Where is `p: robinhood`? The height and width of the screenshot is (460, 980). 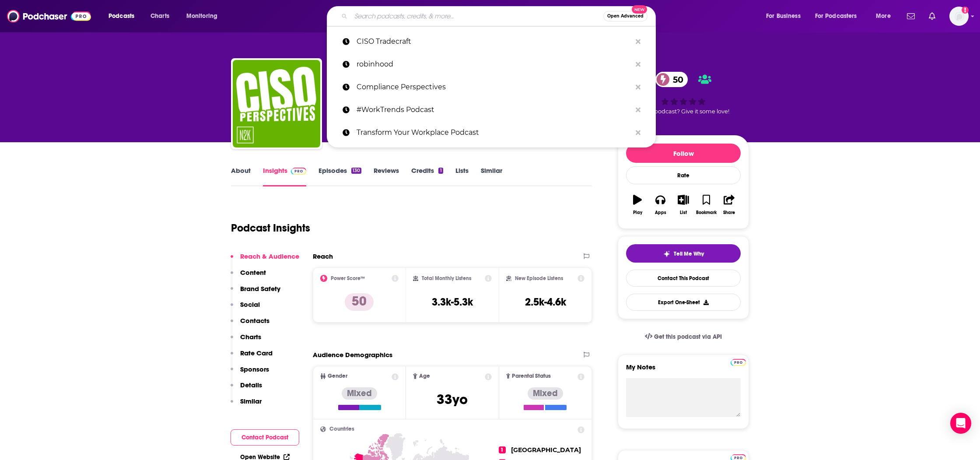
p: robinhood is located at coordinates (494, 65).